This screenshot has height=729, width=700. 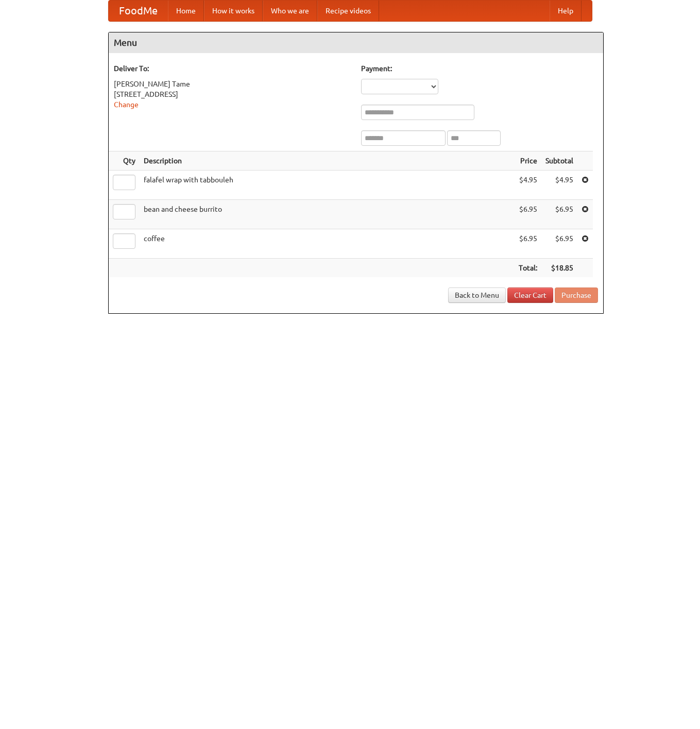 What do you see at coordinates (356, 43) in the screenshot?
I see `h4: Menu` at bounding box center [356, 43].